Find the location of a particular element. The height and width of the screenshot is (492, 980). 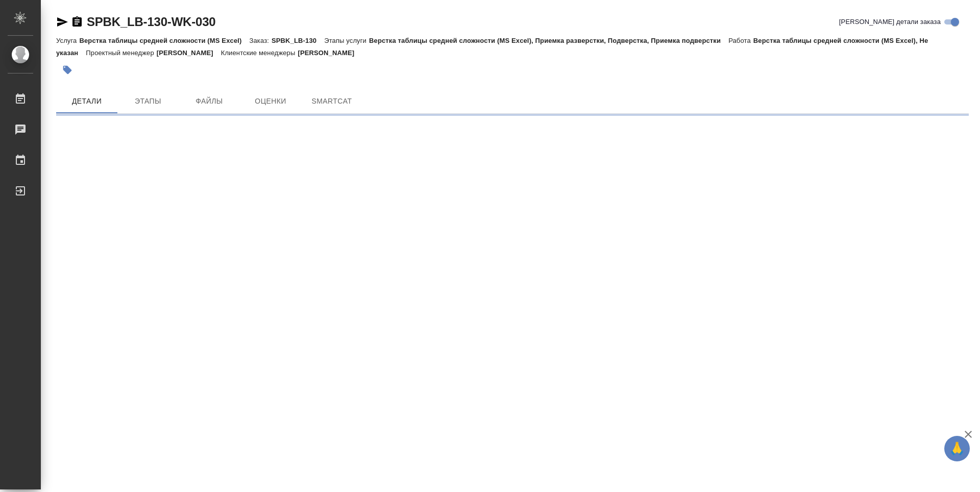

button: Скопировать ссылку is located at coordinates (77, 22).